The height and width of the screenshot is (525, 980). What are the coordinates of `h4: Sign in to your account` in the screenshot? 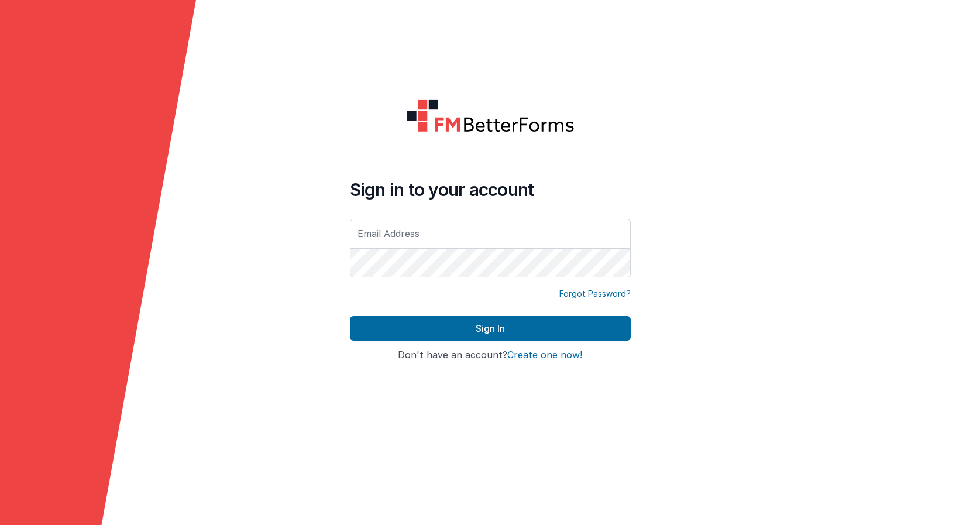 It's located at (490, 190).